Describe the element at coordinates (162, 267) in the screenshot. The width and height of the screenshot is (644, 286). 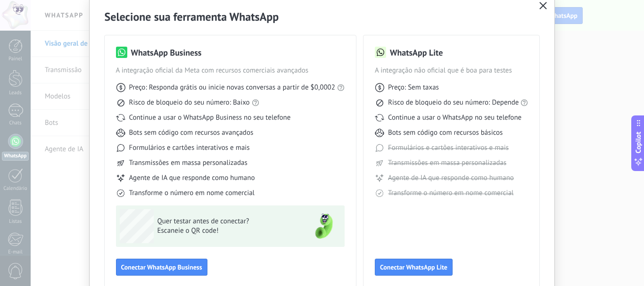
I see `button: Conectar WhatsApp Business` at that location.